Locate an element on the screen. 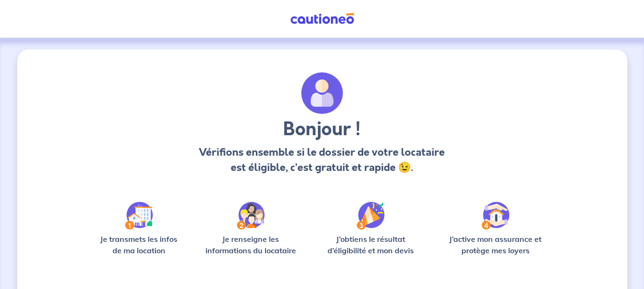 This screenshot has height=289, width=644. h3: Bonjour ! is located at coordinates (322, 130).